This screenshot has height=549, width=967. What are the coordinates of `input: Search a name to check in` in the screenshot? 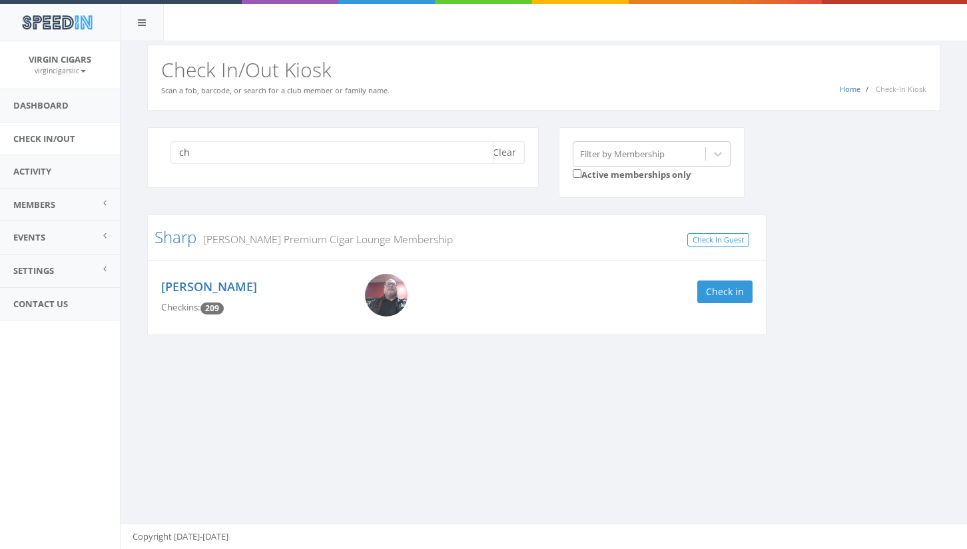 It's located at (332, 152).